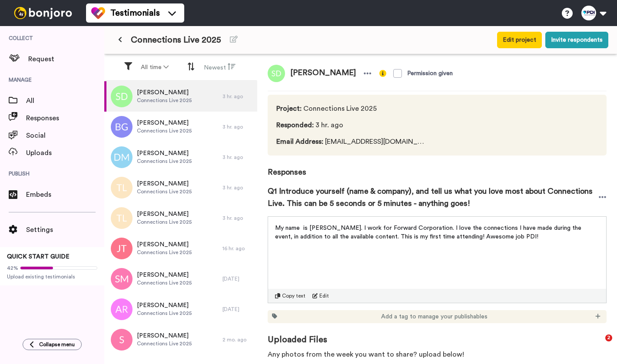 This screenshot has width=617, height=364. I want to click on span: QUICK START GUIDE, so click(38, 257).